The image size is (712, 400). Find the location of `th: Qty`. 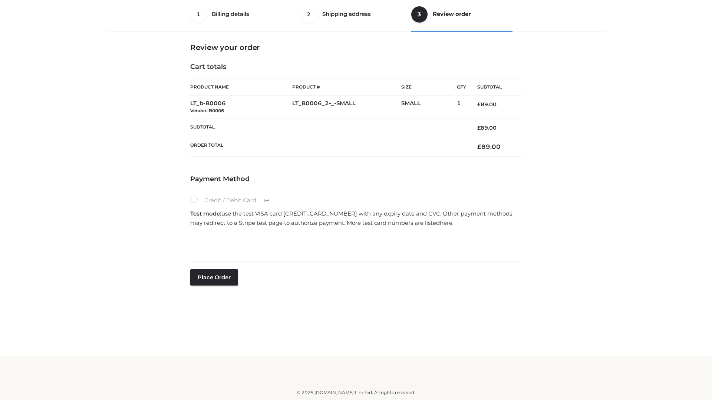

th: Qty is located at coordinates (461, 87).